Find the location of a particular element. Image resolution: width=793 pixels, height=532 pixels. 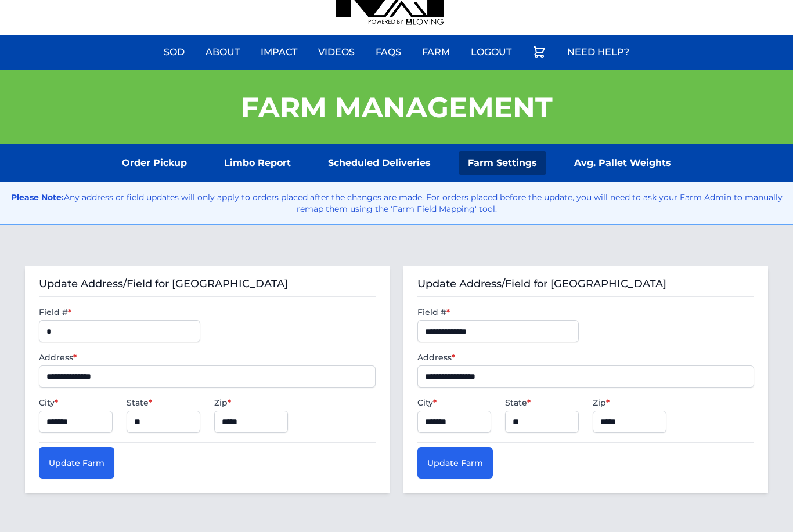

a: Scheduled Deliveries is located at coordinates (379, 163).